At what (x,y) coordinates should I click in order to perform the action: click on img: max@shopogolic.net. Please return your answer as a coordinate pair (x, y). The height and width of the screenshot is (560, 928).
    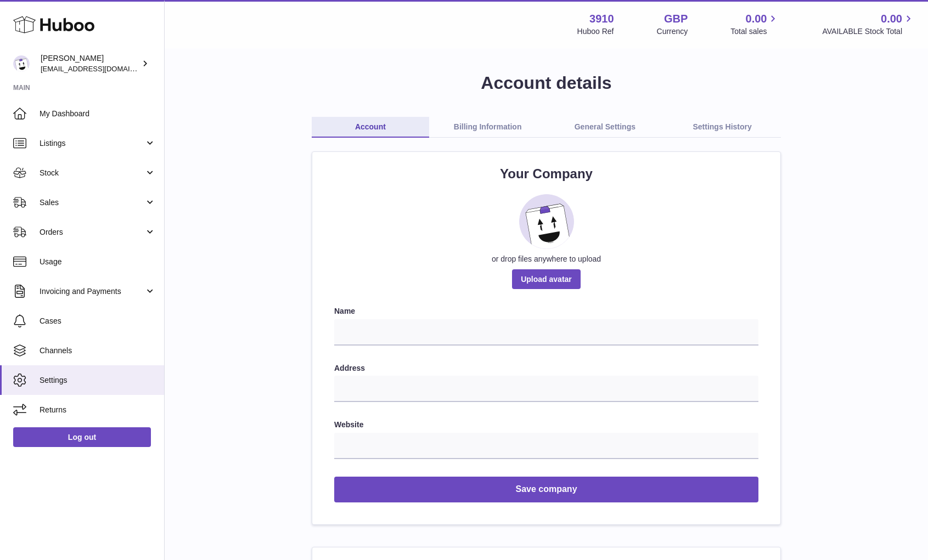
    Looking at the image, I should click on (22, 63).